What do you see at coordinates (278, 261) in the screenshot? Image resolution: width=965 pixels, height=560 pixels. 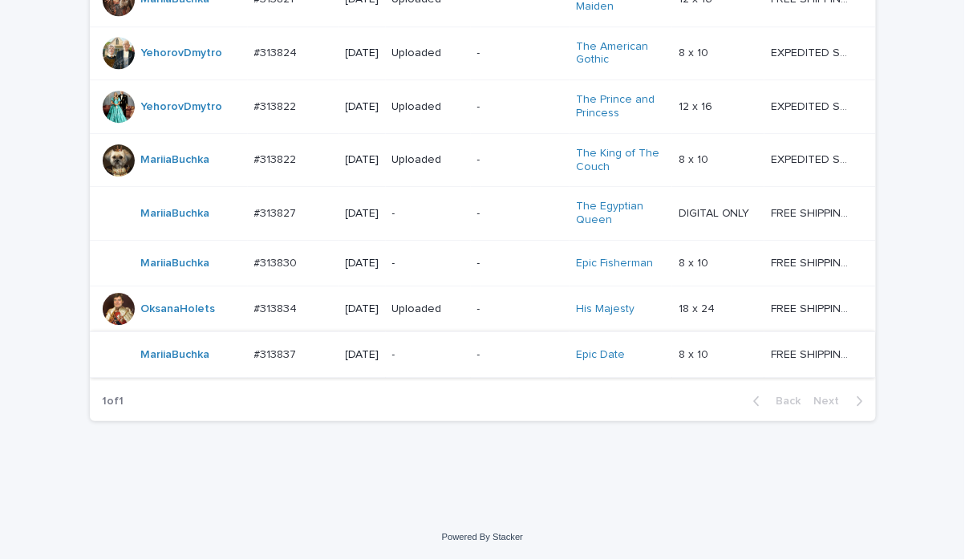 I see `p: #313830` at bounding box center [278, 261].